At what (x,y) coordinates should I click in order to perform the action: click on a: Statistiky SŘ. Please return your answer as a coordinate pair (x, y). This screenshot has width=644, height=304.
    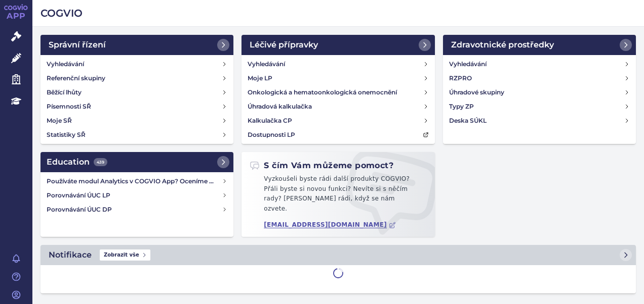
    Looking at the image, I should click on (137, 135).